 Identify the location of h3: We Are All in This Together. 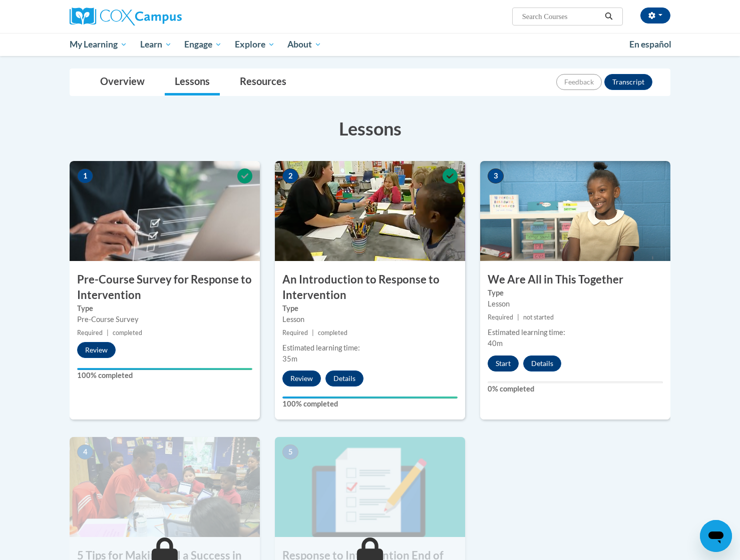
(575, 280).